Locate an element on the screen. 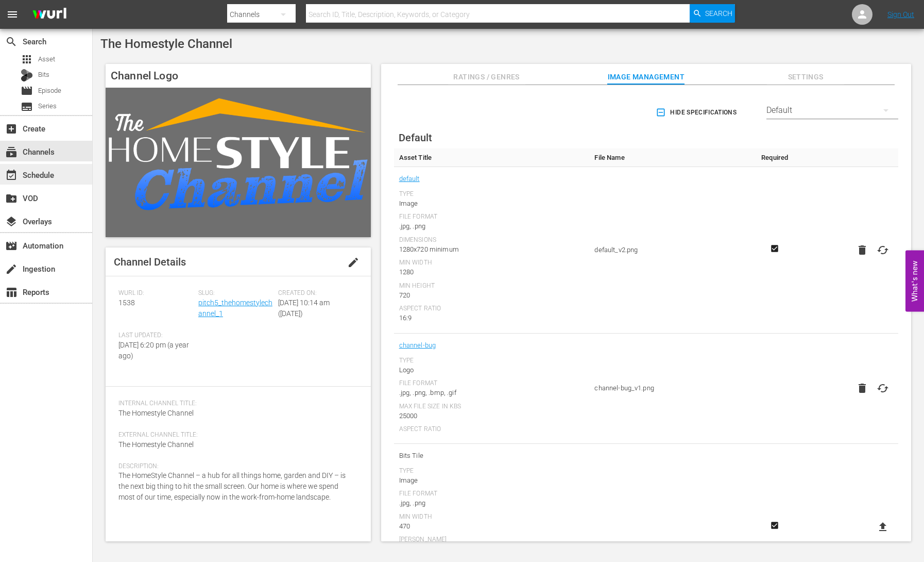  div: Default is located at coordinates (832, 110).